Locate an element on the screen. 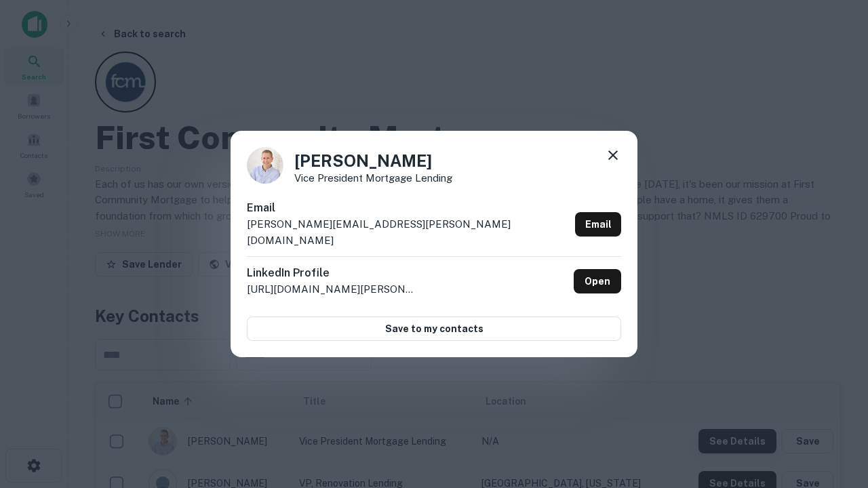 The image size is (868, 488). button: Save to my contacts is located at coordinates (434, 329).